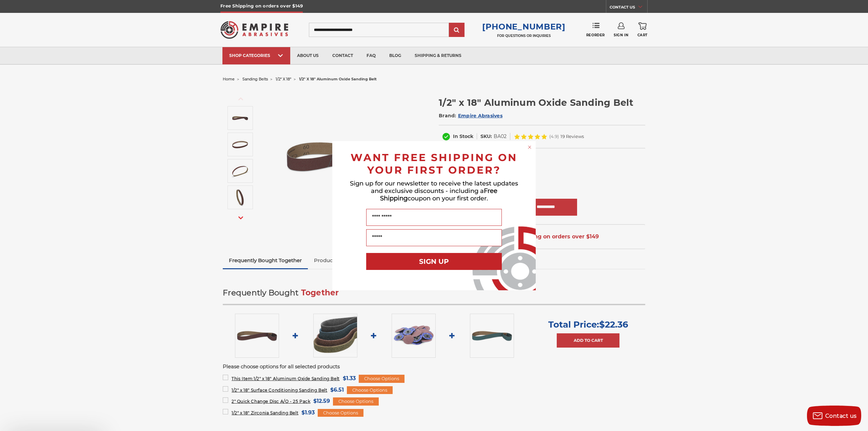 Image resolution: width=868 pixels, height=431 pixels. I want to click on span: WANT FREE SHIPPING ON YOUR FIRST ORDER?, so click(434, 164).